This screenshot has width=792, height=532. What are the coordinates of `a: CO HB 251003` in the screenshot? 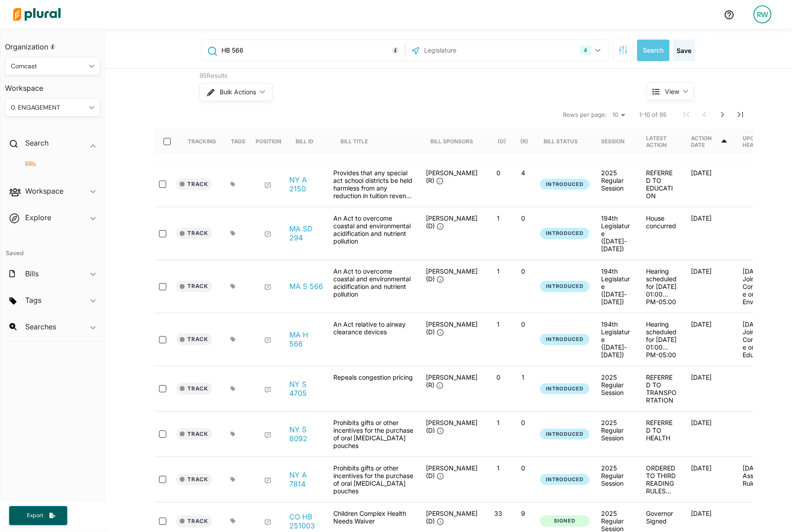 It's located at (307, 521).